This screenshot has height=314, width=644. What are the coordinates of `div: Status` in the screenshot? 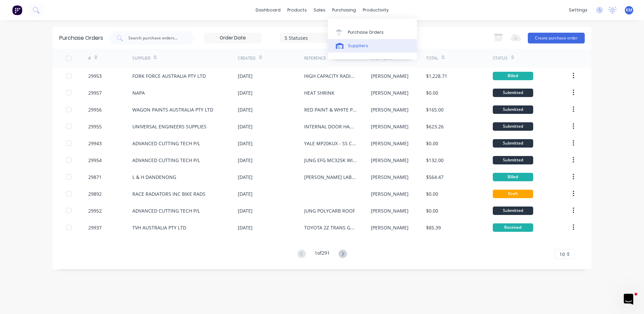 It's located at (500, 58).